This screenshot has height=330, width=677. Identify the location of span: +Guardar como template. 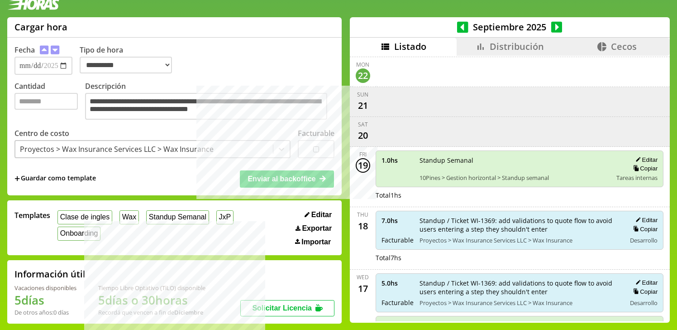
(55, 178).